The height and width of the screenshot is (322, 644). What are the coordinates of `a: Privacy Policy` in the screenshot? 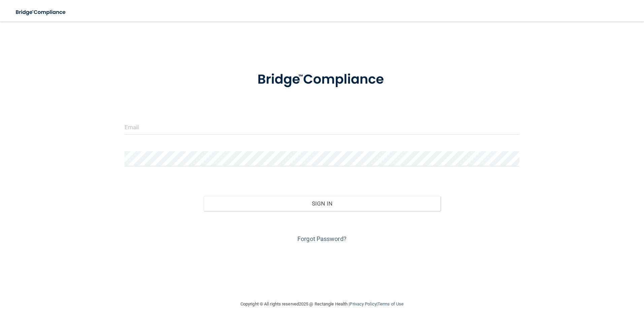 It's located at (363, 304).